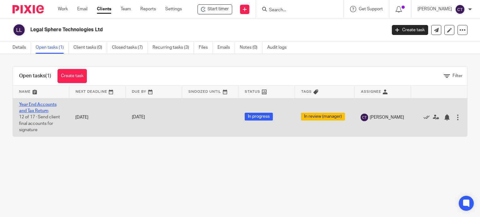 This screenshot has height=217, width=480. What do you see at coordinates (39, 124) in the screenshot?
I see `span: 12 of 17 · Send client final accounts for signature` at bounding box center [39, 124].